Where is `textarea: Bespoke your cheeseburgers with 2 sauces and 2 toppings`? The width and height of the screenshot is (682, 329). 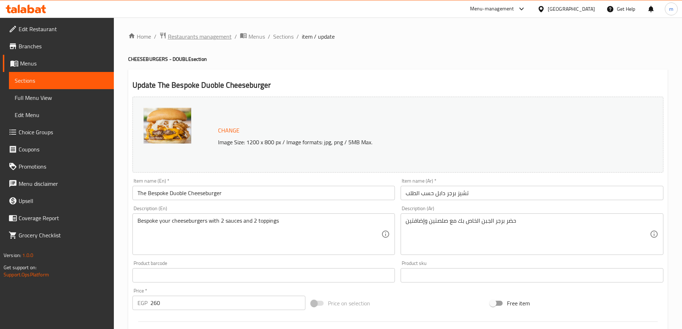
textarea: Bespoke your cheeseburgers with 2 sauces and 2 toppings is located at coordinates (260, 234).